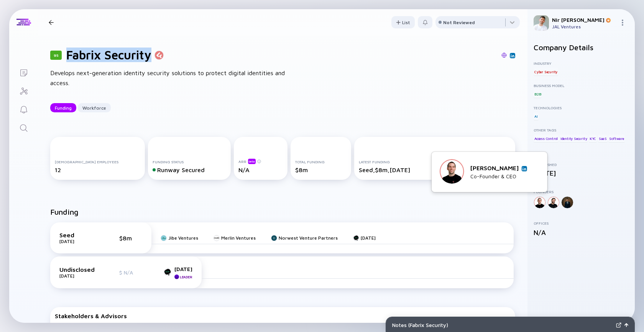 Image resolution: width=644 pixels, height=332 pixels. I want to click on img: Nir Profile Picture, so click(541, 23).